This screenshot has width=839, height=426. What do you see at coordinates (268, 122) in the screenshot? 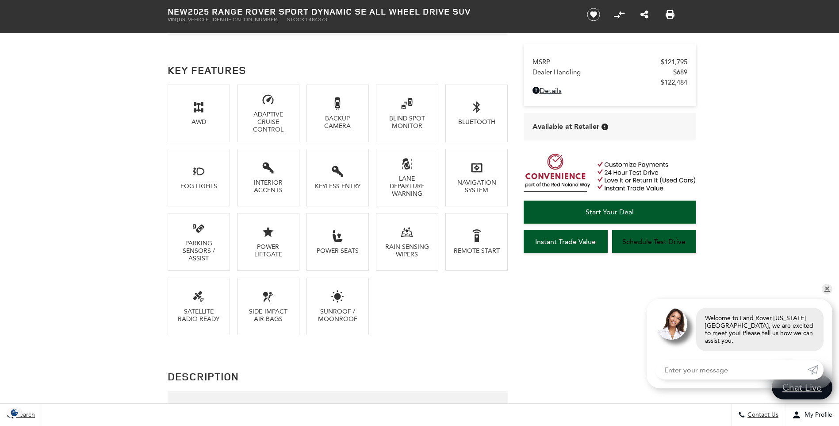
I see `div: Adaptive Cruise Control` at bounding box center [268, 122].